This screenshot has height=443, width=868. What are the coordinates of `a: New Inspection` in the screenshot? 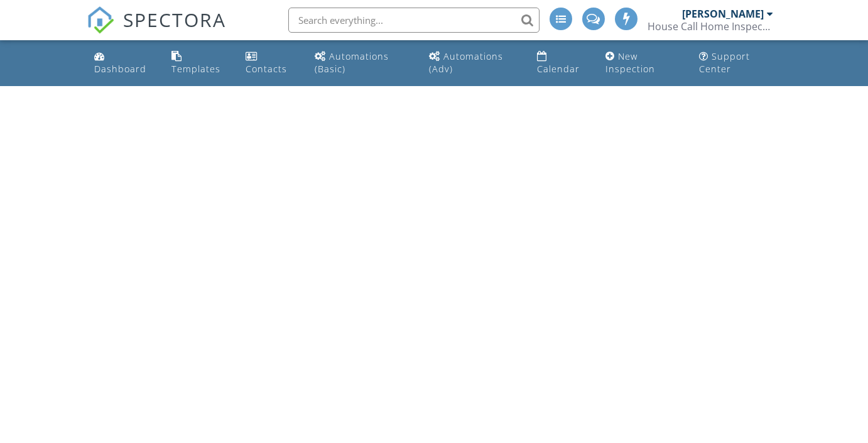 It's located at (642, 63).